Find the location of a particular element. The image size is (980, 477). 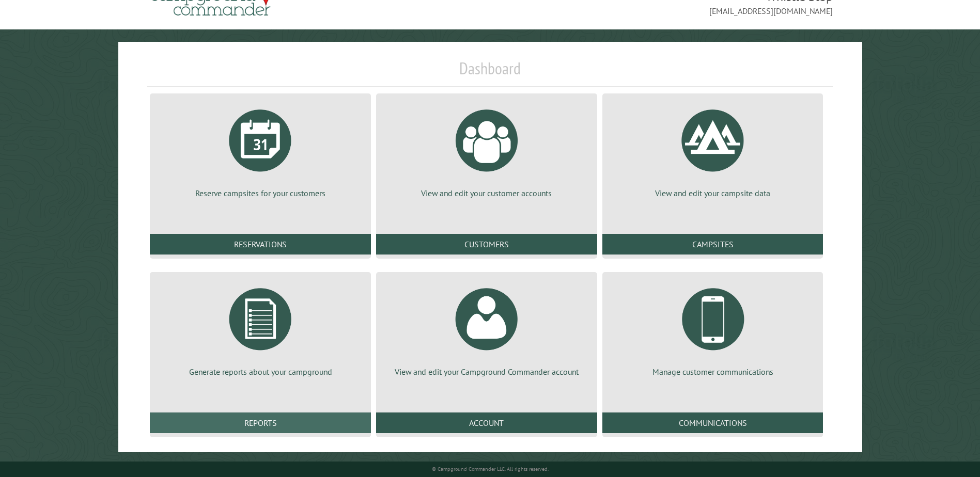

p: View and edit your campsite data is located at coordinates (713, 193).